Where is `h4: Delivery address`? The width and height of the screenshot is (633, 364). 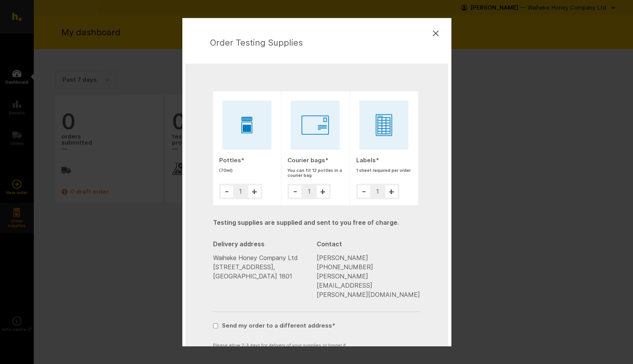 h4: Delivery address is located at coordinates (265, 244).